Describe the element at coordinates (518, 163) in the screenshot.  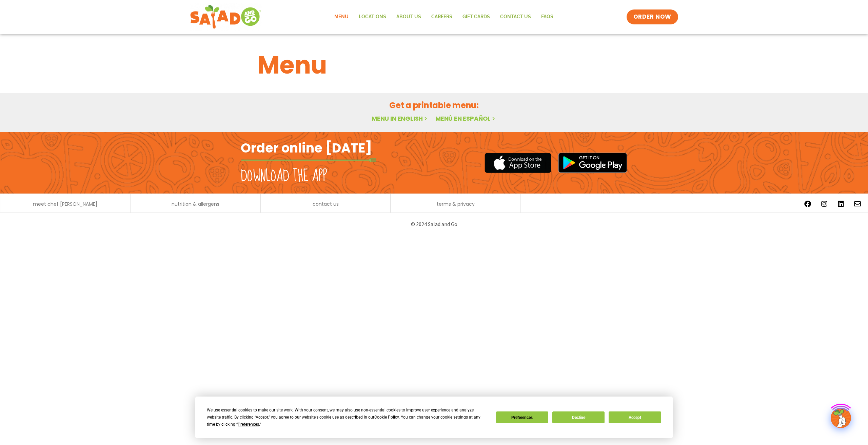
I see `img: appstore` at that location.